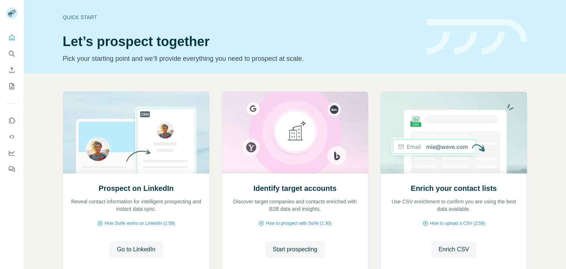 This screenshot has height=269, width=566. I want to click on button: Use Surfe on LinkedIn, so click(12, 121).